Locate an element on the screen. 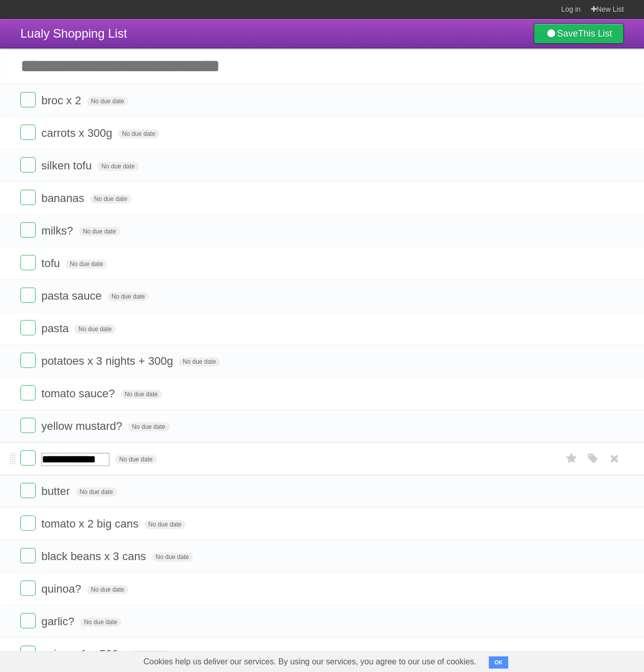  span: onion x 1 + 500g is located at coordinates (84, 654).